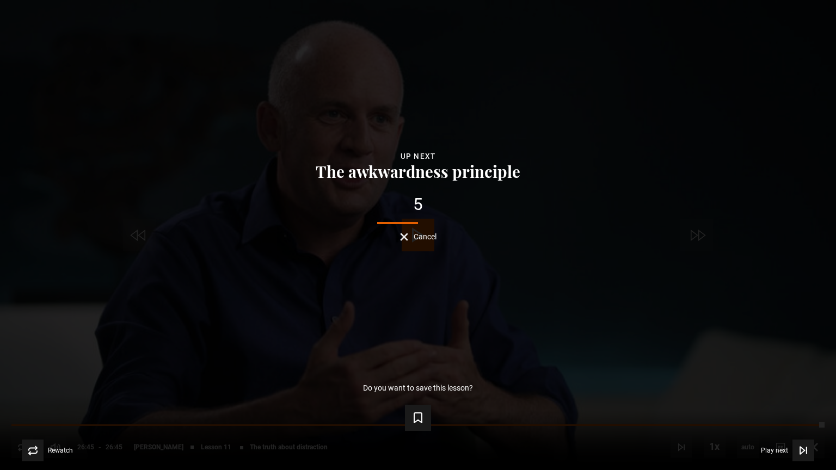 The height and width of the screenshot is (470, 836). I want to click on span: Rewatch, so click(60, 451).